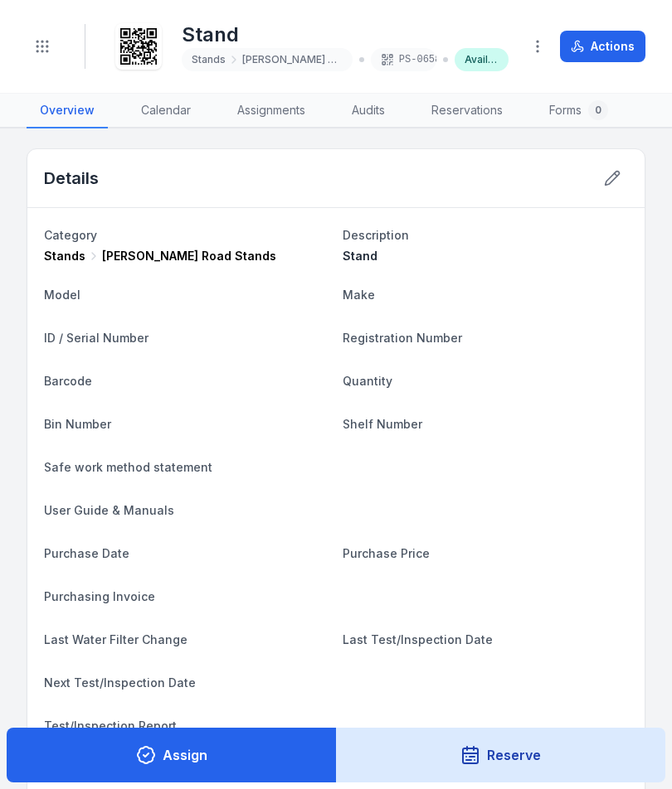 The image size is (672, 789). Describe the element at coordinates (68, 380) in the screenshot. I see `span: Barcode` at that location.